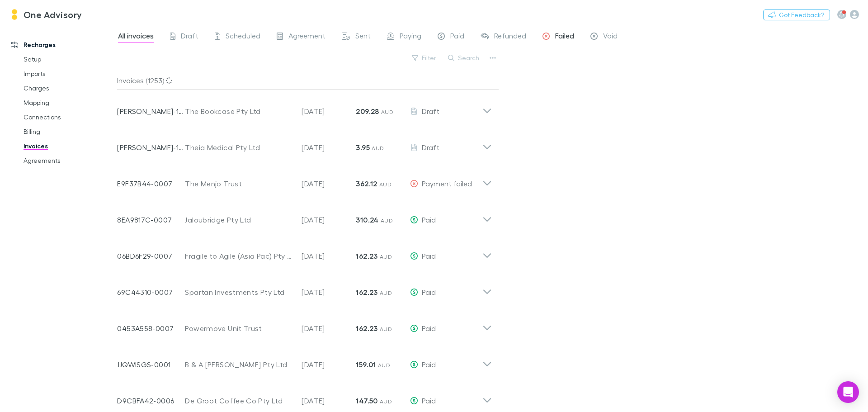 This screenshot has width=868, height=412. What do you see at coordinates (239, 328) in the screenshot?
I see `div: Powermove Unit Trust` at bounding box center [239, 328].